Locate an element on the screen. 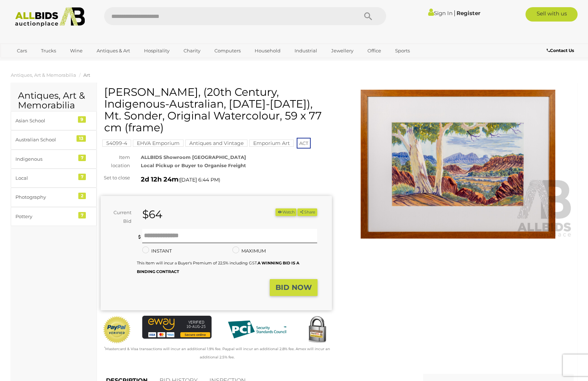  a: Indigenous 7 is located at coordinates (53, 159).